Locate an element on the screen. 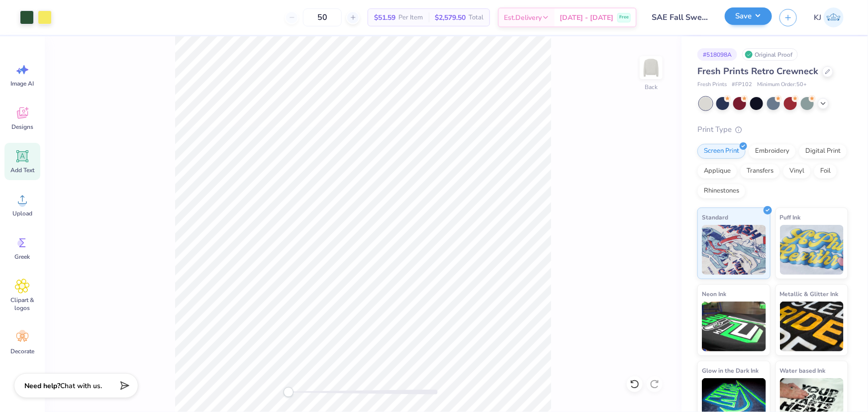 The width and height of the screenshot is (868, 412). div: Accessibility label is located at coordinates (289, 392).